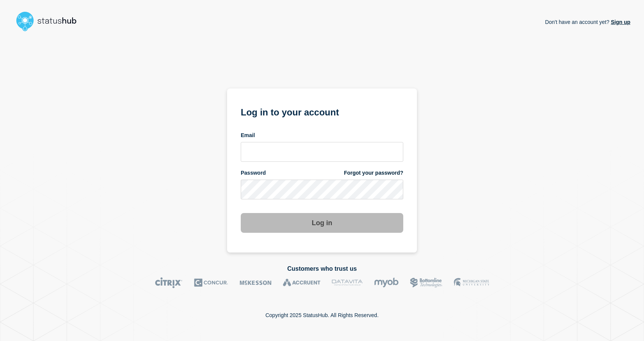 The height and width of the screenshot is (341, 644). Describe the element at coordinates (301, 283) in the screenshot. I see `img: Accruent logo` at that location.